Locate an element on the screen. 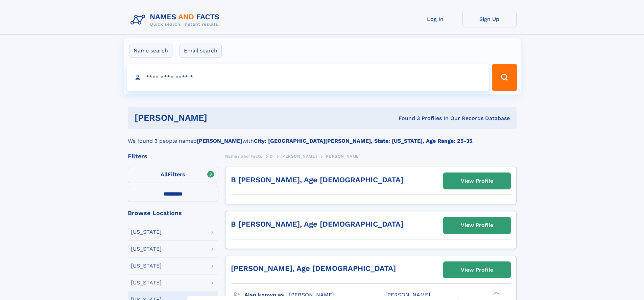  label: Email search is located at coordinates (200, 51).